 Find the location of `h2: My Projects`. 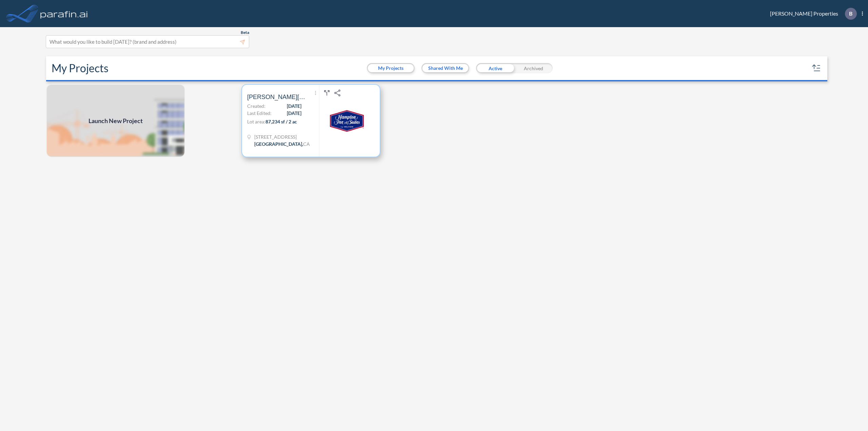

h2: My Projects is located at coordinates (80, 68).